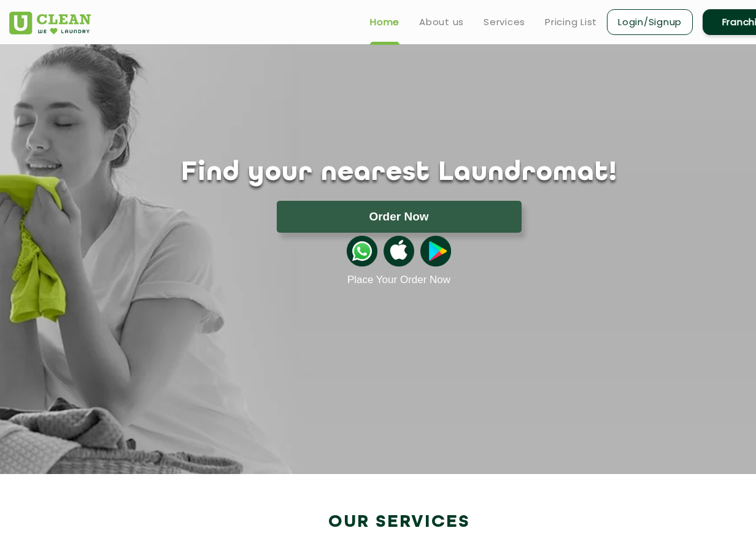 This screenshot has width=756, height=552. Describe the element at coordinates (385, 22) in the screenshot. I see `a: Home` at that location.